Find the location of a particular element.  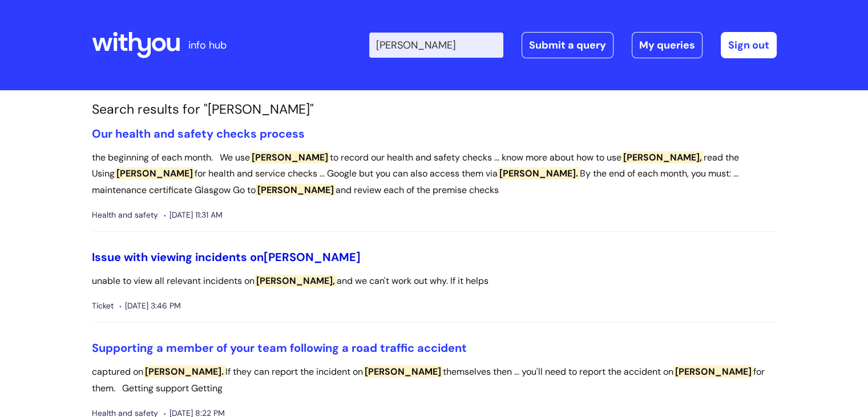

a: Sign out is located at coordinates (748, 45).